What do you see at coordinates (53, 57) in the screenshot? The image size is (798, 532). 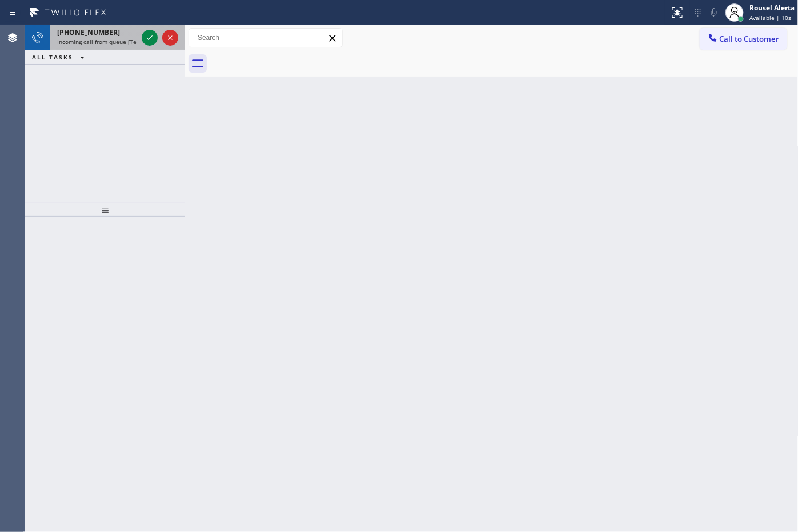 I see `span: ALL TASKS` at bounding box center [53, 57].